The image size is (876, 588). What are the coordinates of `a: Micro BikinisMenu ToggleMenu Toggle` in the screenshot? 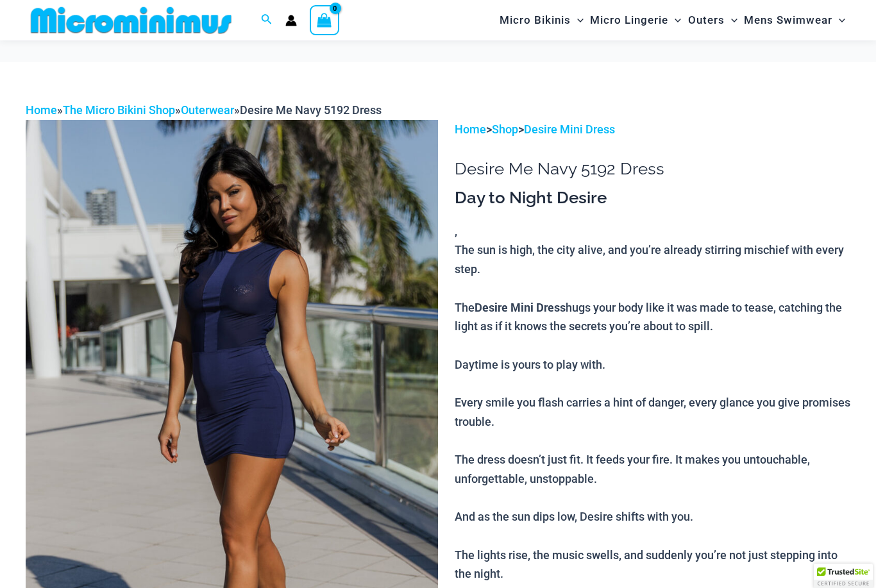 It's located at (542, 20).